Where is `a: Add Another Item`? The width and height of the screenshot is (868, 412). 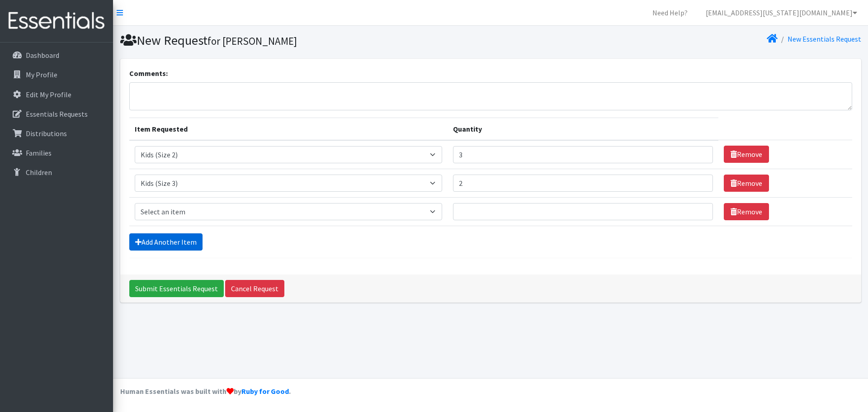 a: Add Another Item is located at coordinates (166, 242).